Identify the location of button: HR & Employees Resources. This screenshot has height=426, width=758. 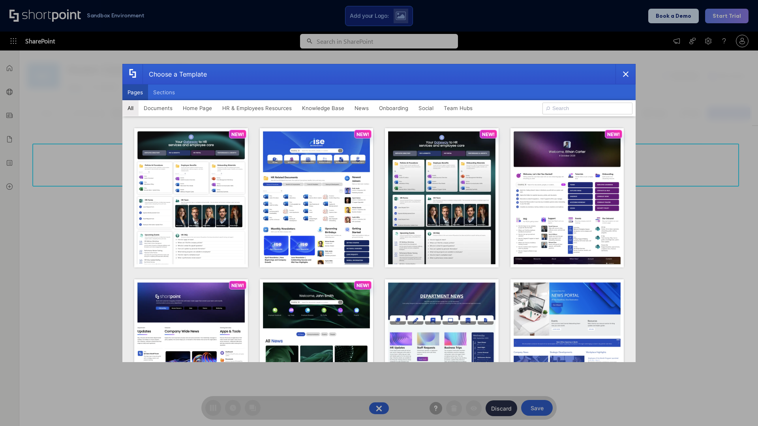
(257, 108).